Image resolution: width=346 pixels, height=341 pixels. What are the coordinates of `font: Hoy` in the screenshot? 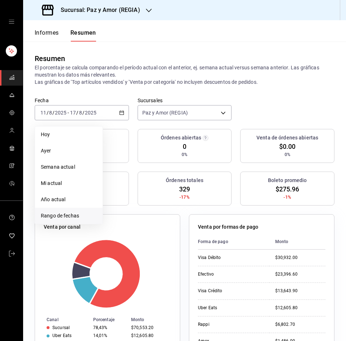 It's located at (45, 134).